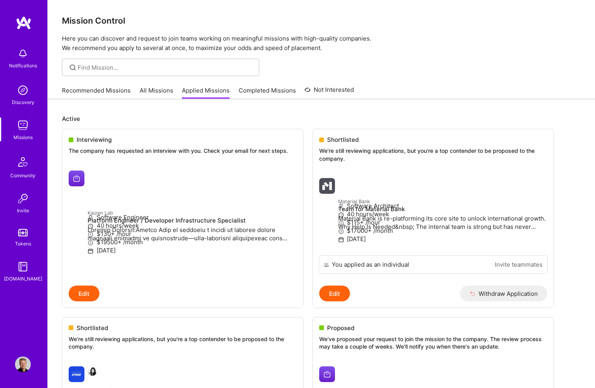  I want to click on img: Material Bank company logo, so click(327, 186).